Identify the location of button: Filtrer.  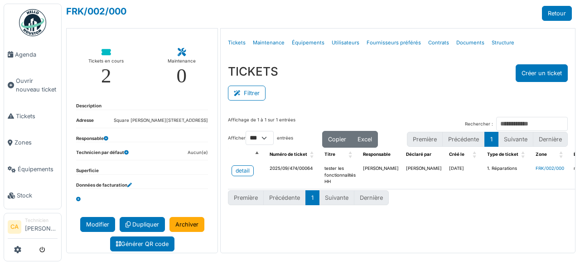
(246, 93).